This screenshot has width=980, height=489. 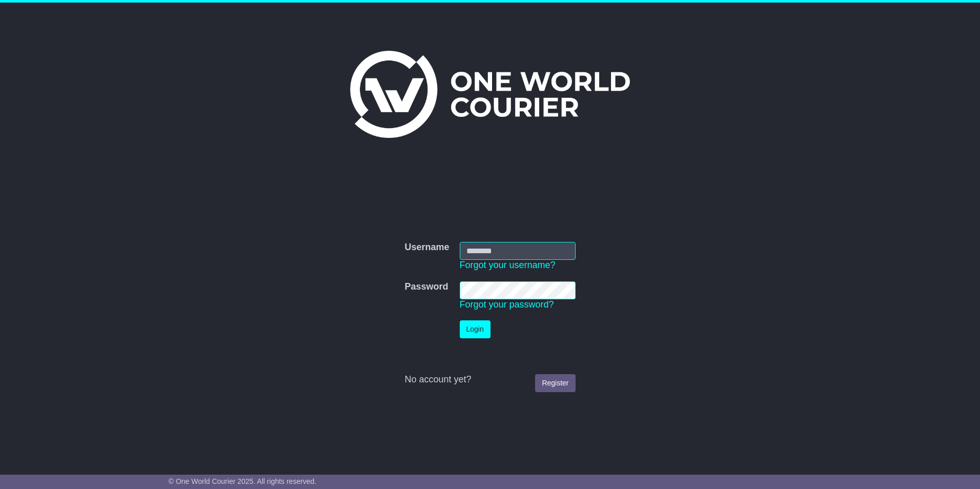 What do you see at coordinates (490, 94) in the screenshot?
I see `img: One World` at bounding box center [490, 94].